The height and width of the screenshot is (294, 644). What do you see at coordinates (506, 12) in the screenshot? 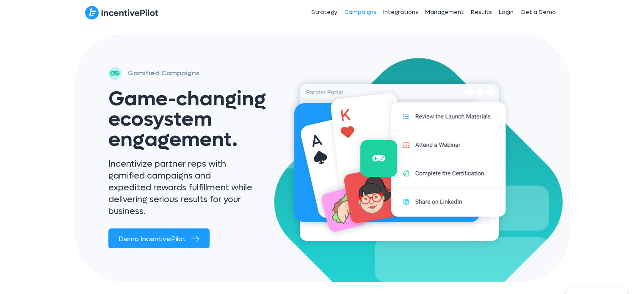
I see `a: Login` at bounding box center [506, 12].